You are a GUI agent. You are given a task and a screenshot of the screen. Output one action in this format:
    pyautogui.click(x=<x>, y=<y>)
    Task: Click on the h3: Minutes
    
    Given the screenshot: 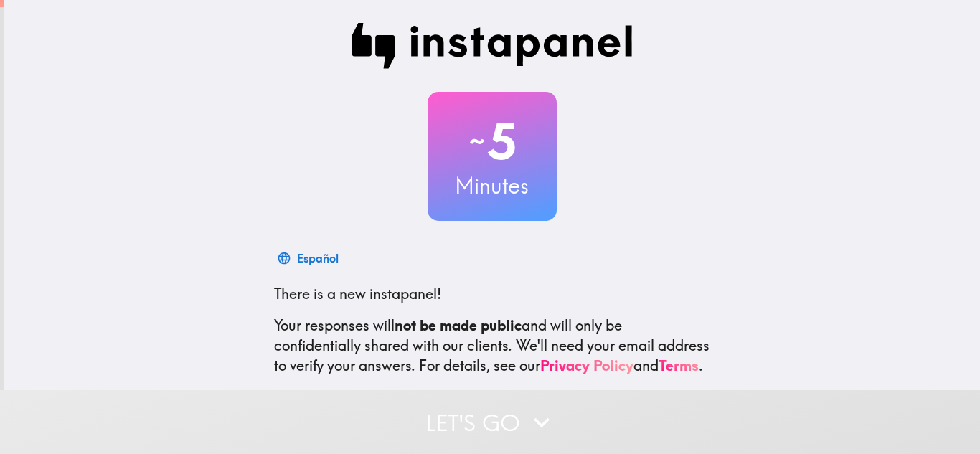 What is the action you would take?
    pyautogui.click(x=493, y=186)
    